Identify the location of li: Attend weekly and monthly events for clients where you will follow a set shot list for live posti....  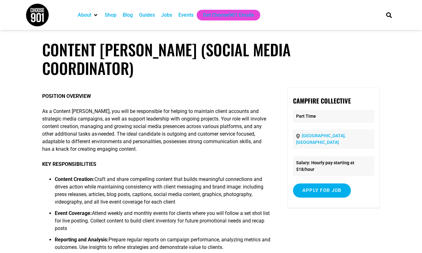
(163, 223).